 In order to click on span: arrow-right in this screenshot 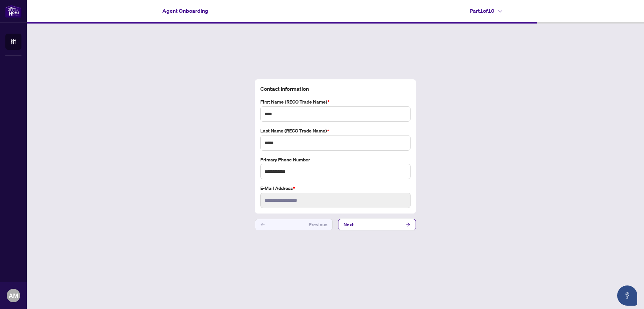, I will do `click(409, 224)`.